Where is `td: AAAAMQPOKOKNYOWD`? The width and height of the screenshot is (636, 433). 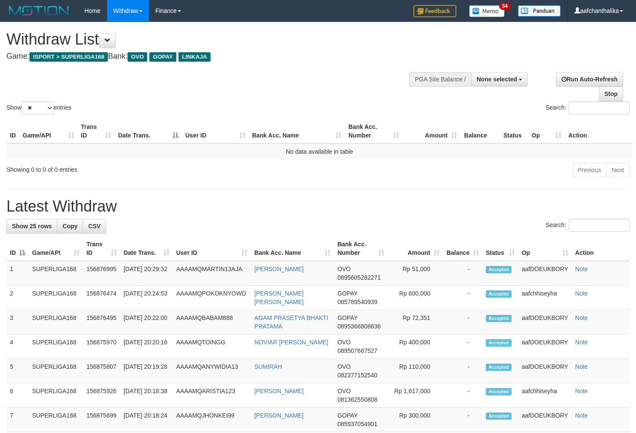
td: AAAAMQPOKOKNYOWD is located at coordinates (212, 297).